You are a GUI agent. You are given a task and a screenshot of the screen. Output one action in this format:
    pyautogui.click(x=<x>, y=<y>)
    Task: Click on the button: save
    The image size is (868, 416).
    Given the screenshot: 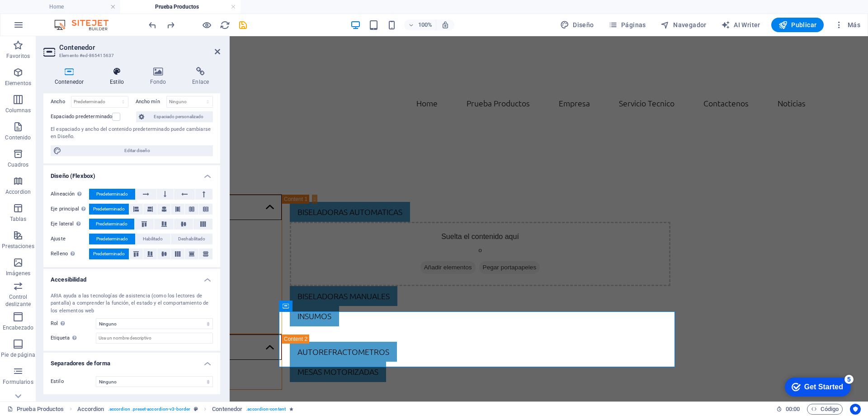 What is the action you would take?
    pyautogui.click(x=243, y=25)
    